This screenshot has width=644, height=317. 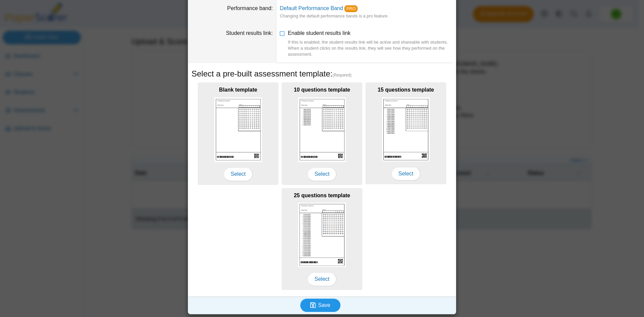 What do you see at coordinates (322, 195) in the screenshot?
I see `b: 25 questions template` at bounding box center [322, 195].